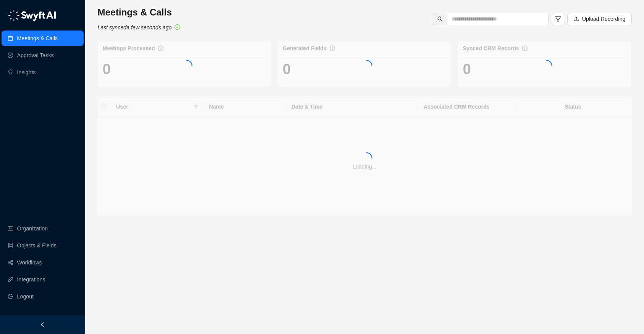 This screenshot has height=334, width=644. I want to click on a: Approval Tasks, so click(35, 56).